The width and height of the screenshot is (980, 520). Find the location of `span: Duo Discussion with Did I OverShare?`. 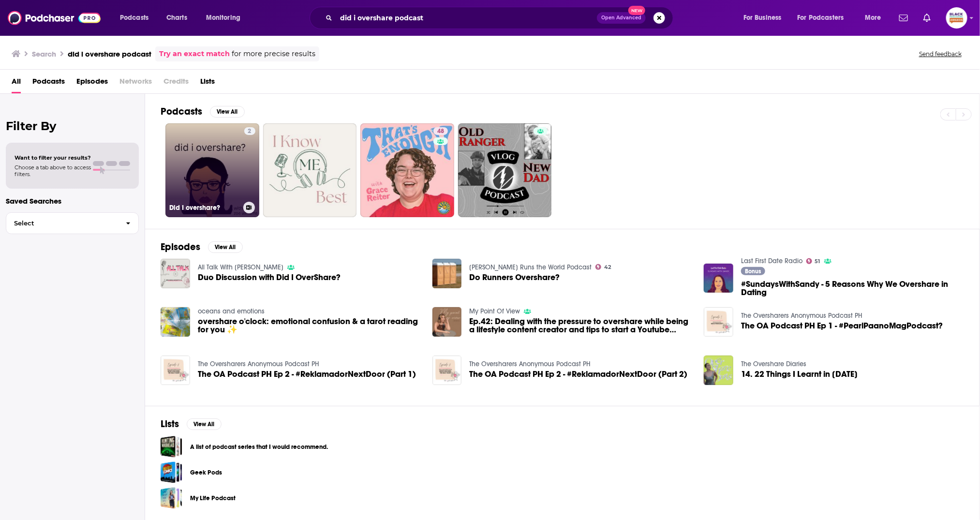

span: Duo Discussion with Did I OverShare? is located at coordinates (269, 277).